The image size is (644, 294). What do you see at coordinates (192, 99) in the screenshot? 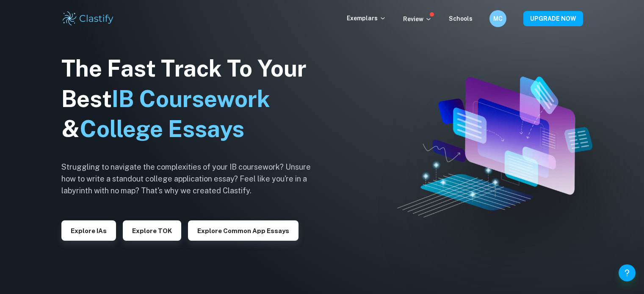
I see `h1: The Fast Track To Your Best &` at bounding box center [192, 99].